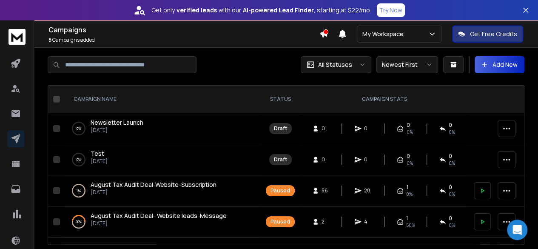 The width and height of the screenshot is (538, 249). I want to click on button: Try Now, so click(391, 10).